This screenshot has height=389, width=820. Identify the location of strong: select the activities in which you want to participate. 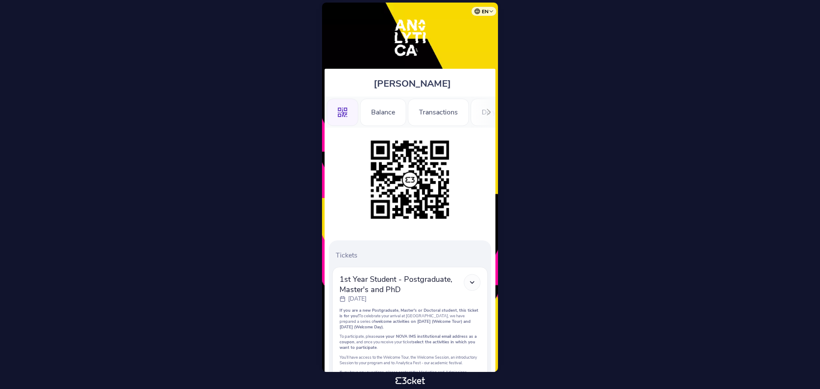
(407, 344).